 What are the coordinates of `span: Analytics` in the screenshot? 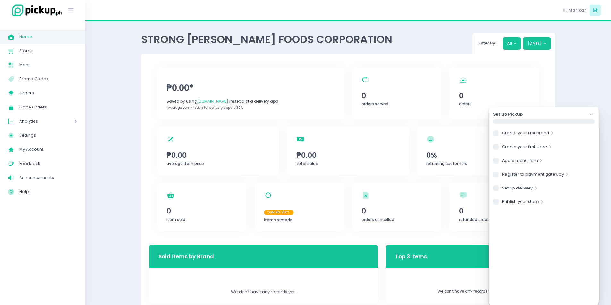 It's located at (38, 121).